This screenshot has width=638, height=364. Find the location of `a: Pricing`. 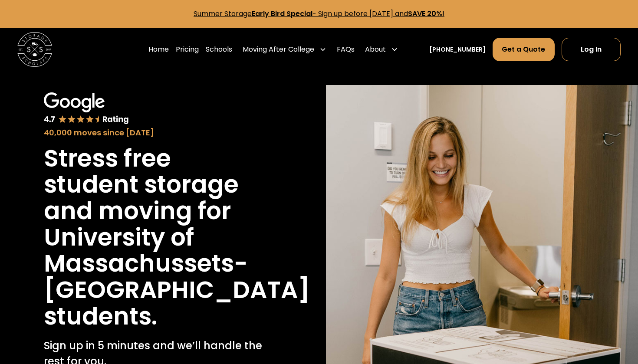

a: Pricing is located at coordinates (187, 49).